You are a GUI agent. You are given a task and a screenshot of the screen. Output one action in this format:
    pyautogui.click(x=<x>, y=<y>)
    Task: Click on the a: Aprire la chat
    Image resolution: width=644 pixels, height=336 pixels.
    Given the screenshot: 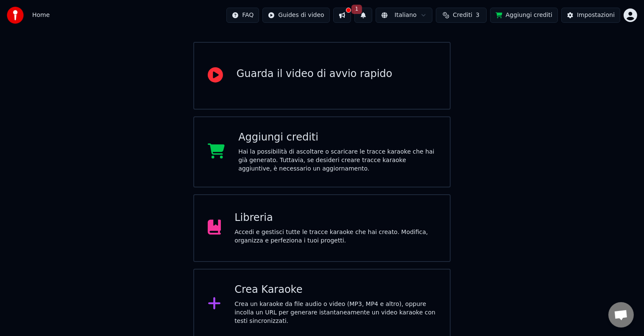 What is the action you would take?
    pyautogui.click(x=621, y=315)
    